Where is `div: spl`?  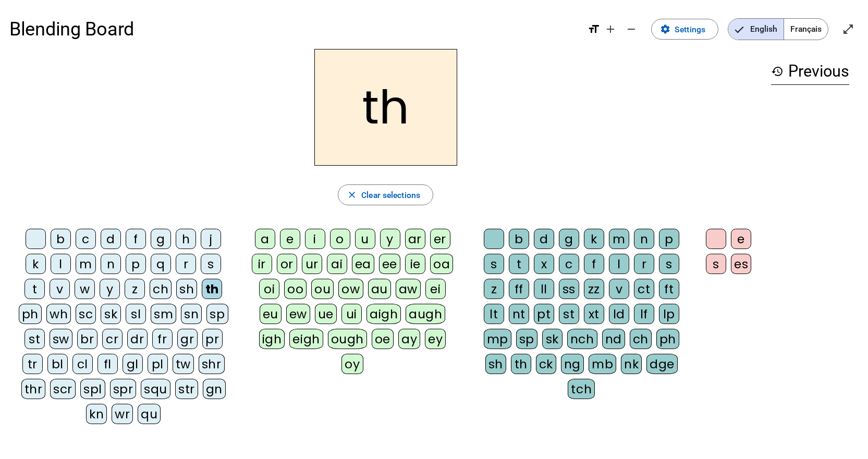
div: spl is located at coordinates (93, 389).